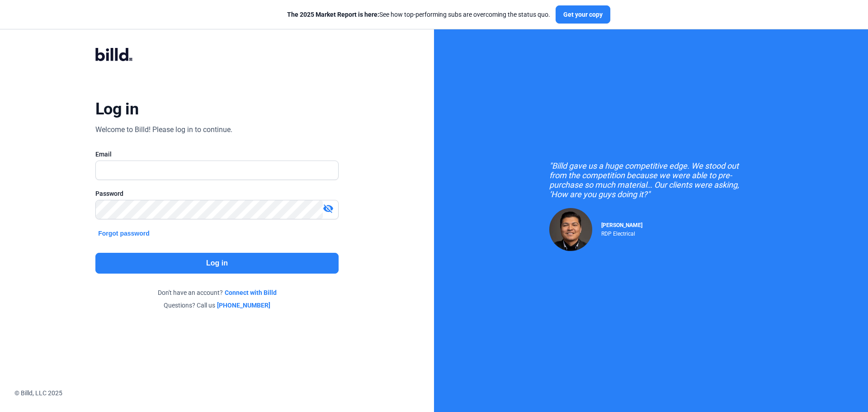  Describe the element at coordinates (117, 110) in the screenshot. I see `div: Log in` at that location.